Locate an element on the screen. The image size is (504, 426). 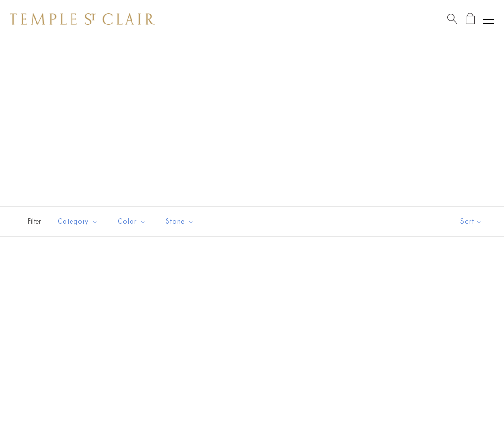
button: Category is located at coordinates (78, 221).